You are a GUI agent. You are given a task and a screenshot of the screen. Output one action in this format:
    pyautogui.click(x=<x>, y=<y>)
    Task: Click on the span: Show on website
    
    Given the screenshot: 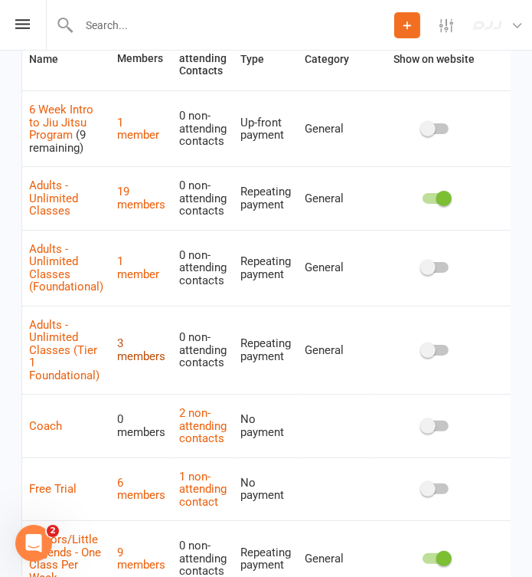 What is the action you would take?
    pyautogui.click(x=434, y=59)
    